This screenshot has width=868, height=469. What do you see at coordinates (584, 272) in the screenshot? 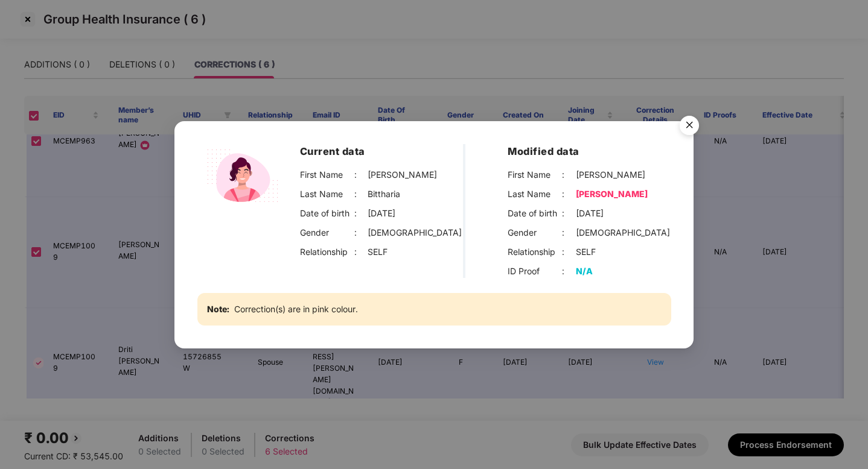
I see `div: N/A` at bounding box center [584, 272].